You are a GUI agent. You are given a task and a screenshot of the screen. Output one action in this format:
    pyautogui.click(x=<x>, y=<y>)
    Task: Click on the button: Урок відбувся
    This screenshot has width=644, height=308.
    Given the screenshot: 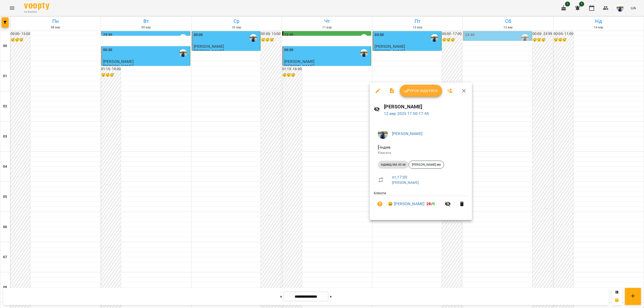 What is the action you would take?
    pyautogui.click(x=421, y=91)
    